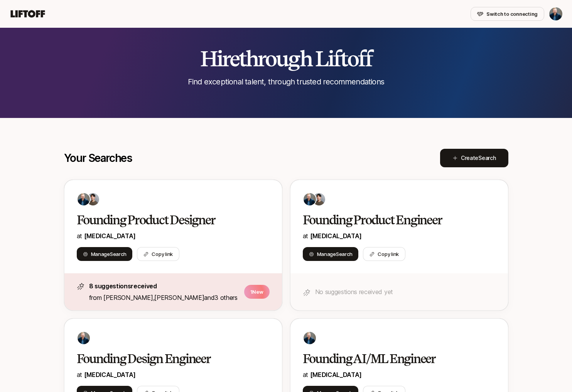 This screenshot has width=572, height=392. Describe the element at coordinates (98, 158) in the screenshot. I see `p: Your Searches` at that location.